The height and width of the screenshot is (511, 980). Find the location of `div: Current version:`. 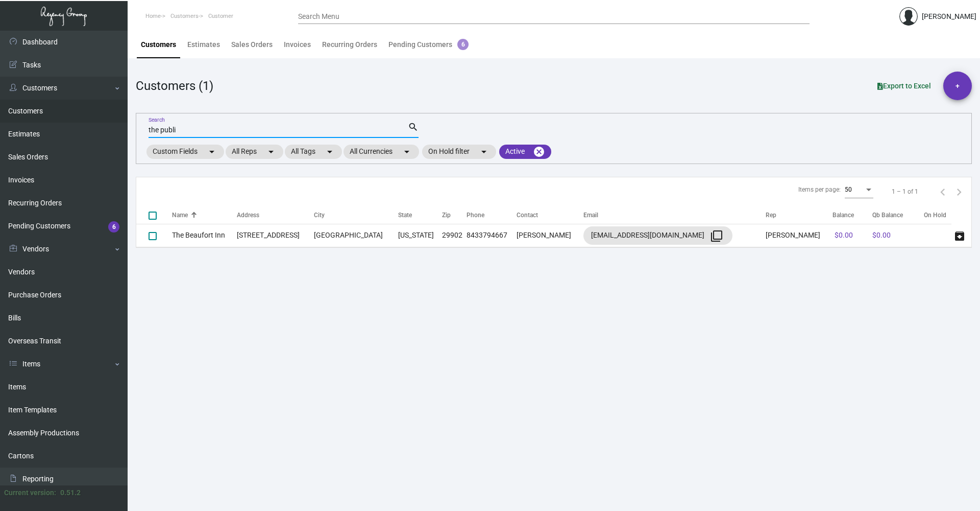

div: Current version: is located at coordinates (30, 492).